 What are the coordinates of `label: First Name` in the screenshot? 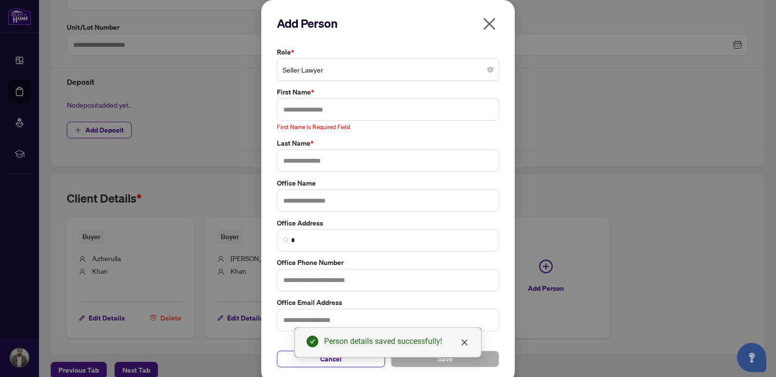 It's located at (388, 92).